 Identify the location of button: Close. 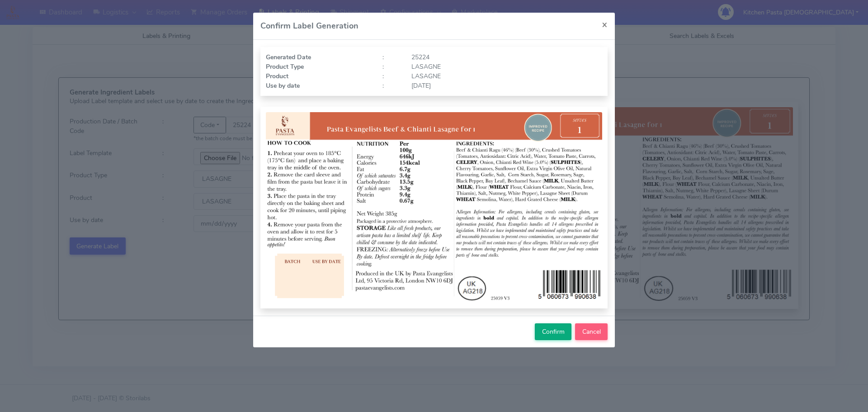
(605, 24).